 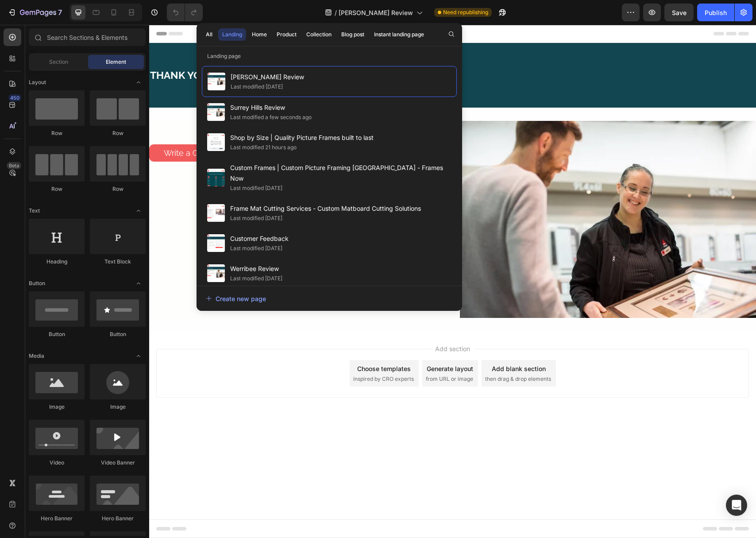 I want to click on div: Blog post, so click(x=353, y=35).